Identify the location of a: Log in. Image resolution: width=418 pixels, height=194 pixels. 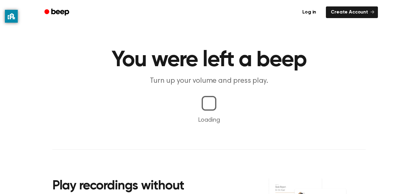
(309, 12).